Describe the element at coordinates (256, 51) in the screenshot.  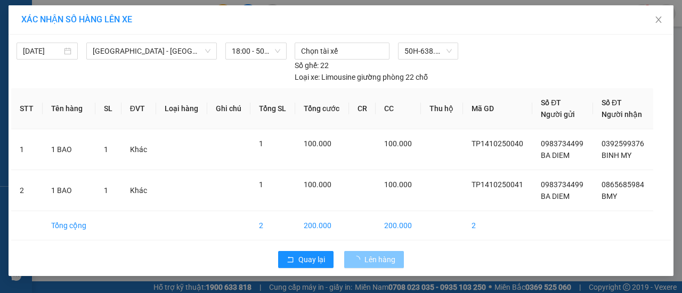
I see `span: 18:00 - 50H-638.92` at that location.